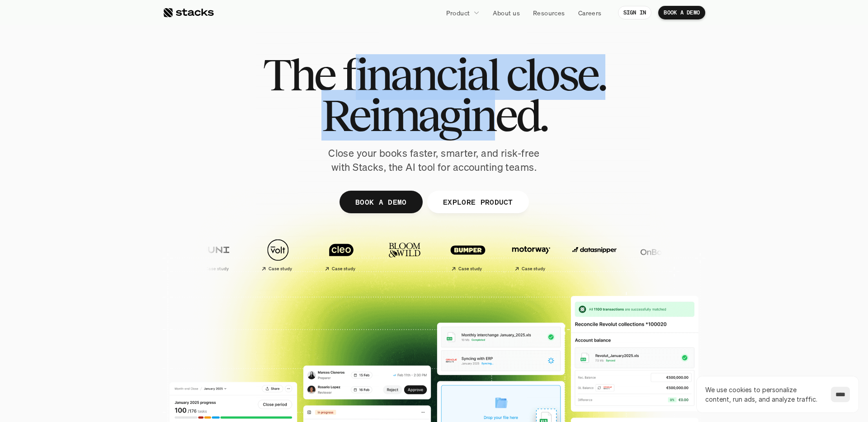 The image size is (868, 422). What do you see at coordinates (764, 394) in the screenshot?
I see `p: We use cookies to personalize content, run ads, and analyze traffic.` at bounding box center [764, 394].